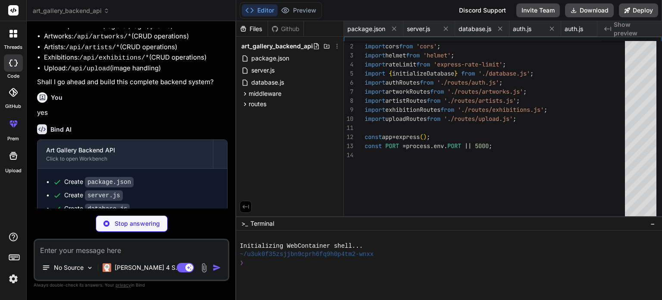  What do you see at coordinates (482, 146) in the screenshot?
I see `span: 5000` at bounding box center [482, 146].